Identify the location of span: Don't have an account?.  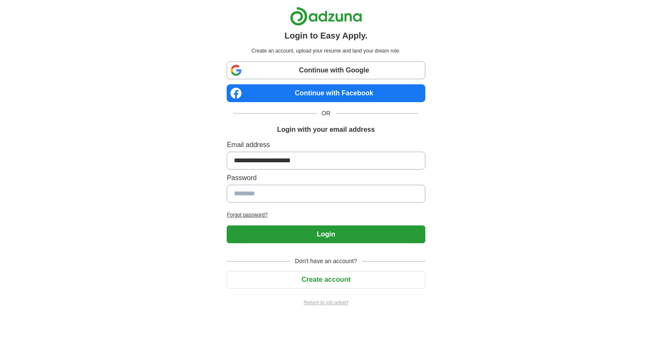
(326, 261).